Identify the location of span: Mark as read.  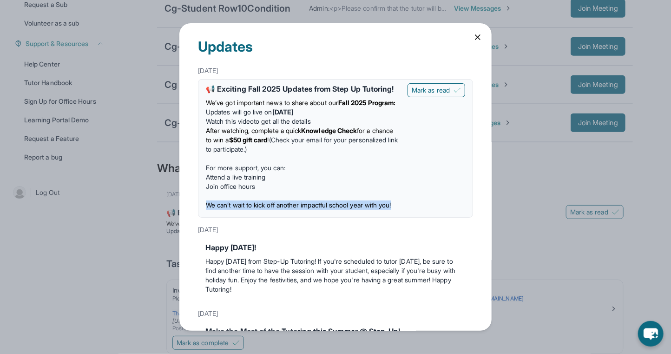
(431, 90).